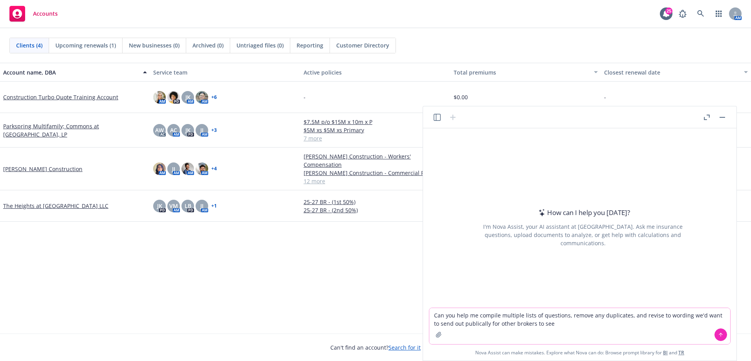  Describe the element at coordinates (521, 72) in the screenshot. I see `div: Total premiums` at that location.